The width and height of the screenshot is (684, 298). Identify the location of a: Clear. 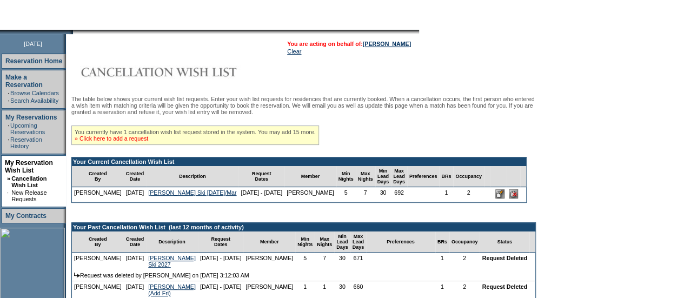
(294, 51).